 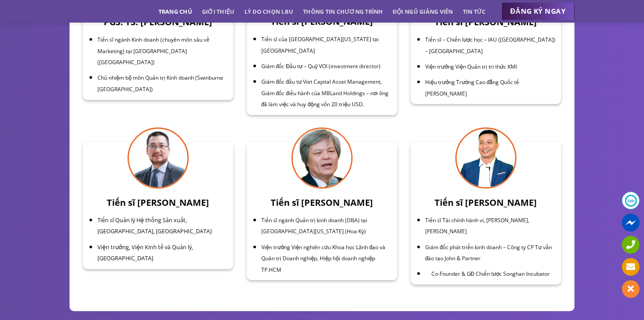 What do you see at coordinates (323, 259) in the screenshot?
I see `span: Viện trưởng Viện nghiên cứu Khoa học Lãnh đạo và Quản trị Doanh nghiệp, Hiệp hội doanh nghiệp TP.HCM` at bounding box center [323, 259].